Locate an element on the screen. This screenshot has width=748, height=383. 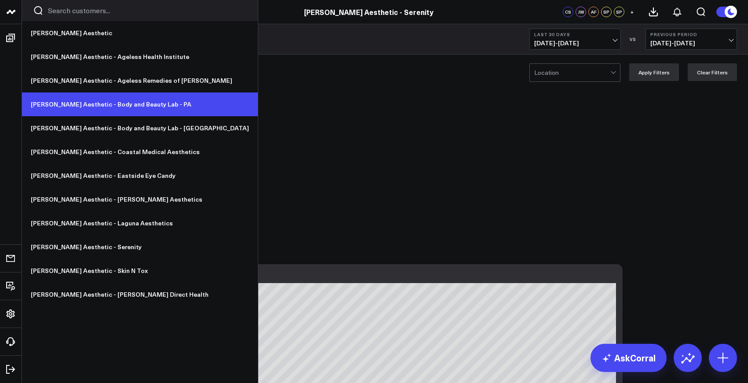
input: Search customers input is located at coordinates (147, 11).